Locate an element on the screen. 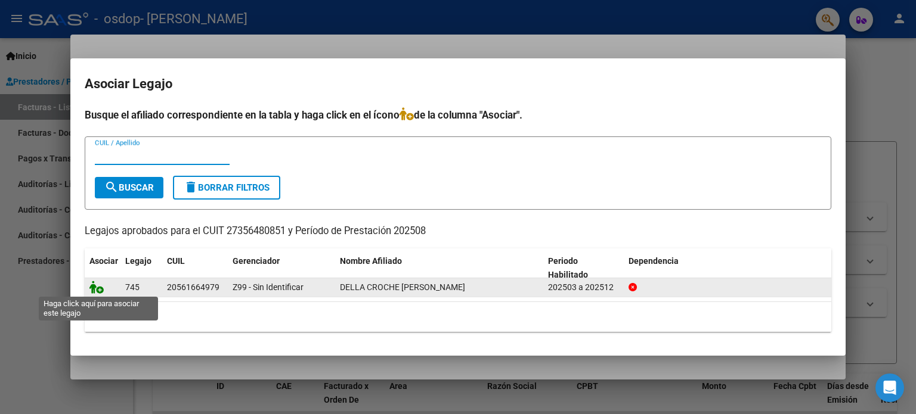  span: Nombre Afiliado is located at coordinates (371, 261).